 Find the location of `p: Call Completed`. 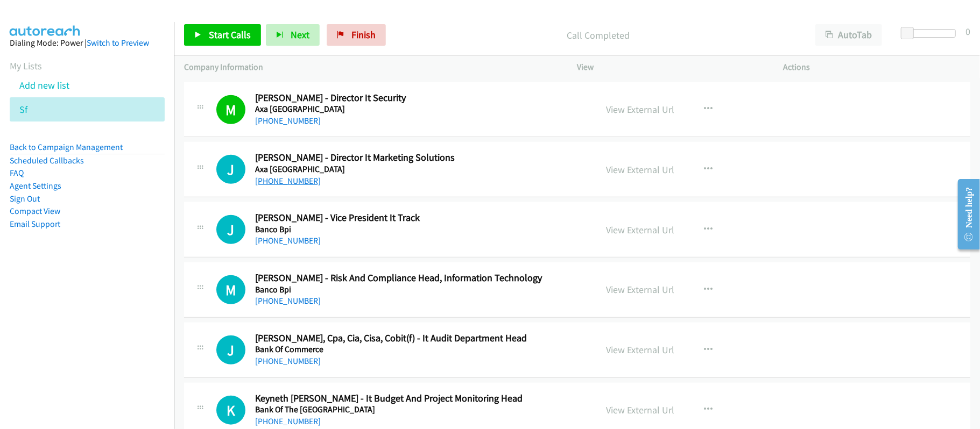

p: Call Completed is located at coordinates (598, 35).